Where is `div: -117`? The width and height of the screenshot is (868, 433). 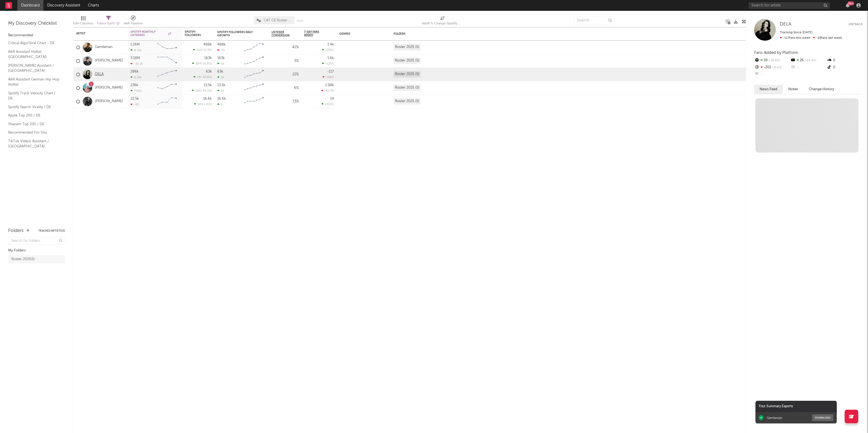 div: -117 is located at coordinates (330, 71).